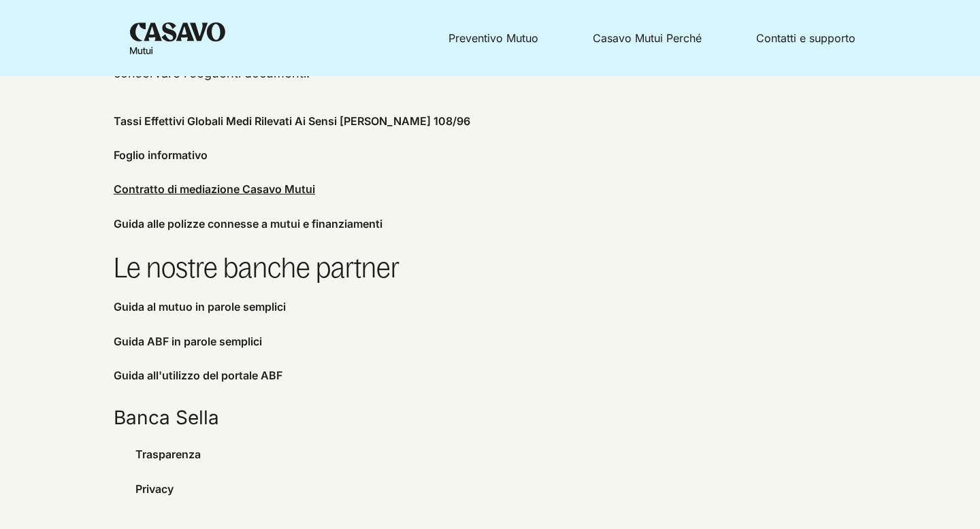 This screenshot has width=980, height=529. What do you see at coordinates (178, 38) in the screenshot?
I see `a: Homepage` at bounding box center [178, 38].